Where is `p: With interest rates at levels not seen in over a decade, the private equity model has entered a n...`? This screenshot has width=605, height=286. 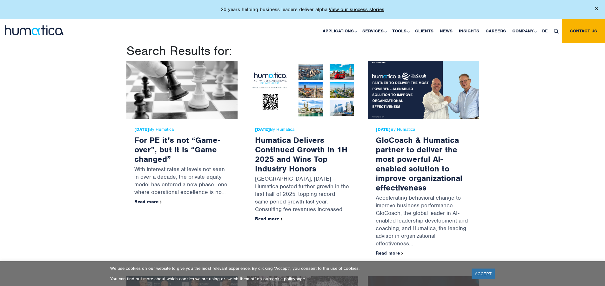 p: With interest rates at levels not seen in over a decade, the private equity model has entered a n... is located at coordinates (182, 181).